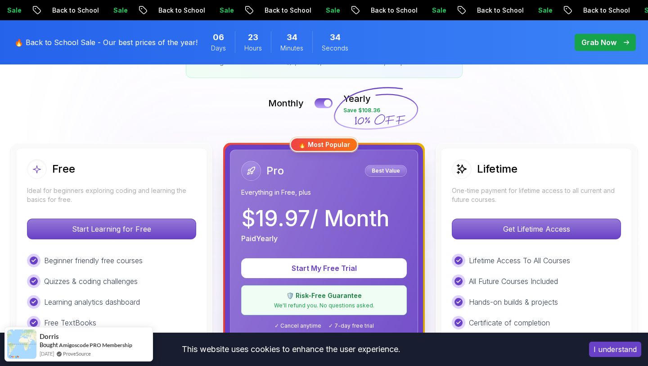 The image size is (648, 366). I want to click on a: Start Learning for Free, so click(112, 229).